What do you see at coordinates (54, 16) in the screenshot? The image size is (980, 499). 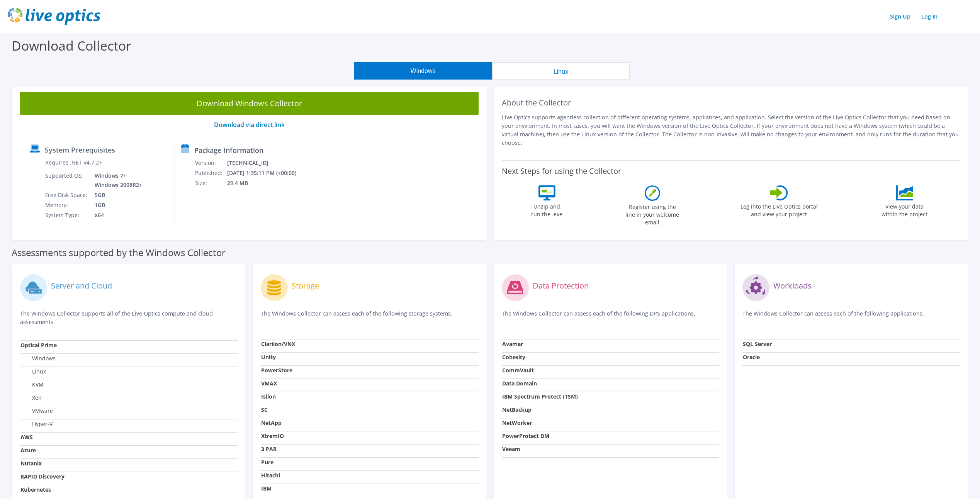 I see `img: live_optics_svg.svg` at bounding box center [54, 16].